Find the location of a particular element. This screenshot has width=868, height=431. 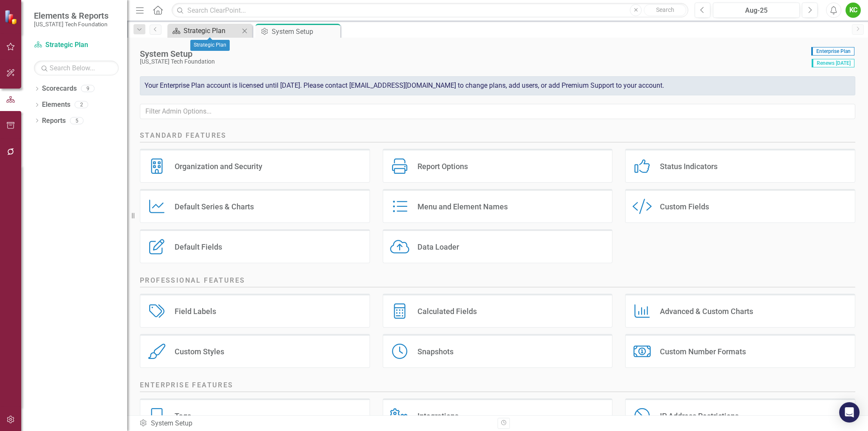

input: Search ClearPoint... is located at coordinates (430, 10).